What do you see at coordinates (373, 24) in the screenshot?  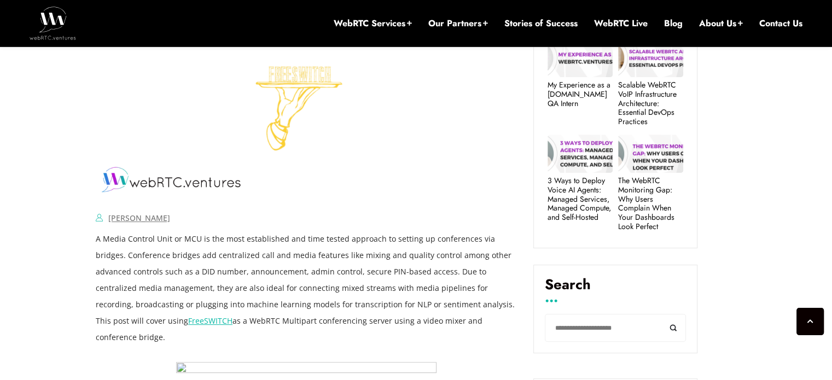 I see `a: WebRTC Services` at bounding box center [373, 24].